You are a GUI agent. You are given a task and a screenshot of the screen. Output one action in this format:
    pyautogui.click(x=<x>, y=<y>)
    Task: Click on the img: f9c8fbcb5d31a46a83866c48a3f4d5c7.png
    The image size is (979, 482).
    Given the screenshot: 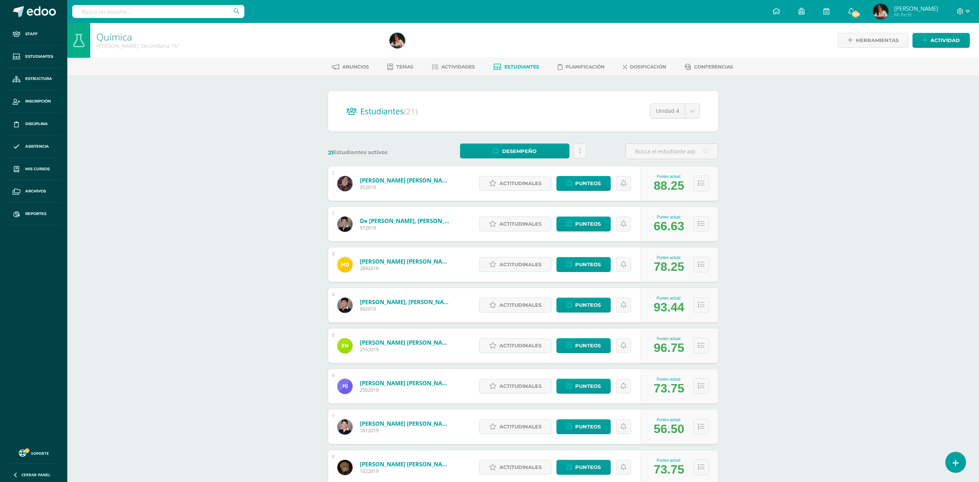 What is the action you would take?
    pyautogui.click(x=345, y=184)
    